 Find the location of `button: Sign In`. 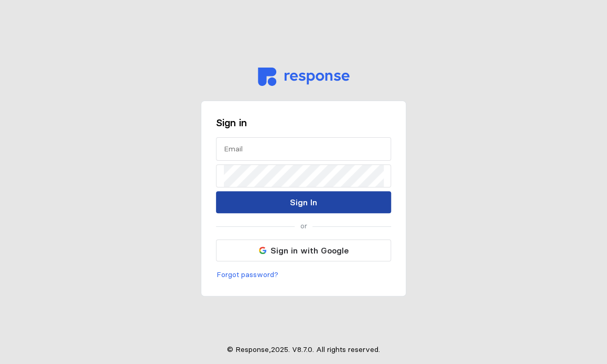

button: Sign In is located at coordinates (304, 202).